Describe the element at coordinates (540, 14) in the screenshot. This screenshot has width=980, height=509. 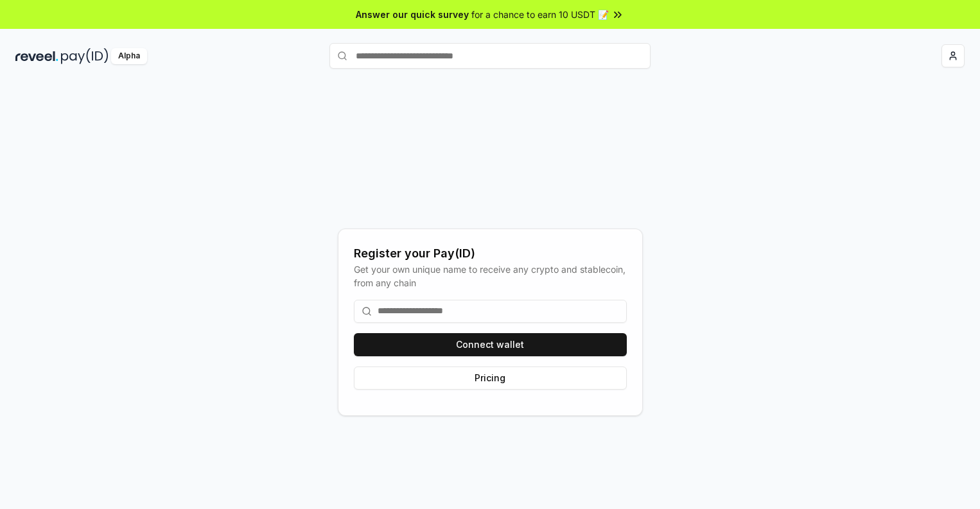
I see `span: for a chance to earn 10 USDT 📝` at that location.